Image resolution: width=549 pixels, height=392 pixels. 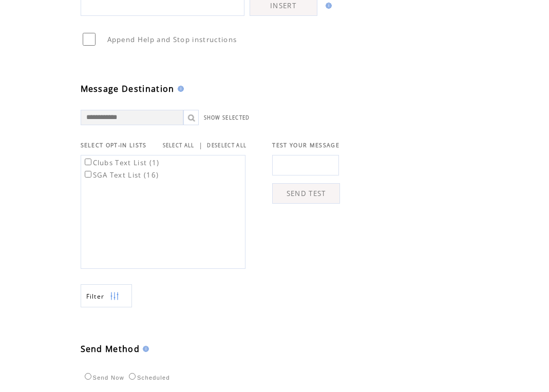 What do you see at coordinates (114, 145) in the screenshot?
I see `span: SELECT OPT-IN LISTS` at bounding box center [114, 145].